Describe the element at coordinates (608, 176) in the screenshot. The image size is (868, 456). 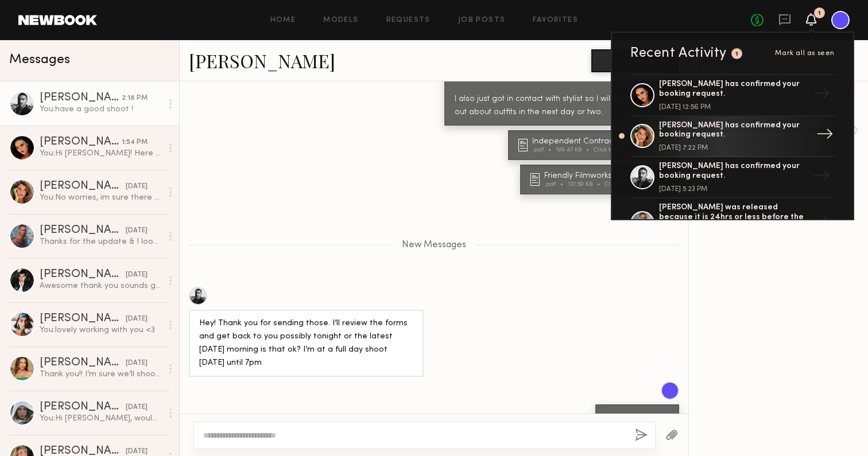
I see `div: Friendly Filmworks-Release Form` at that location.